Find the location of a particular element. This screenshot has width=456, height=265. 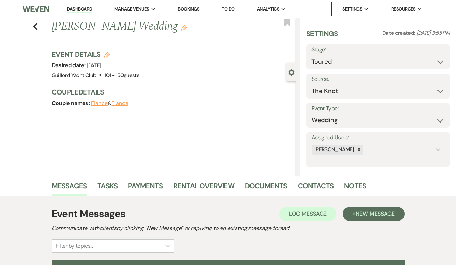

button: Log Message is located at coordinates (308, 214).